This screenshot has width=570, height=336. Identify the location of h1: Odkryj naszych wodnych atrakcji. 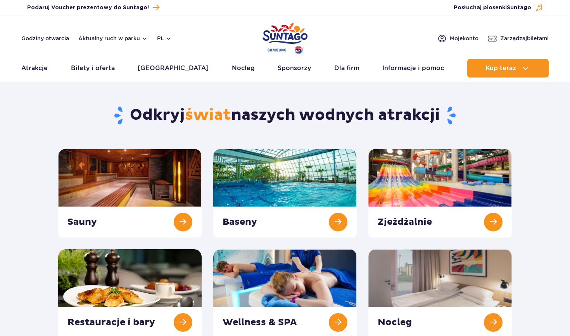
(285, 116).